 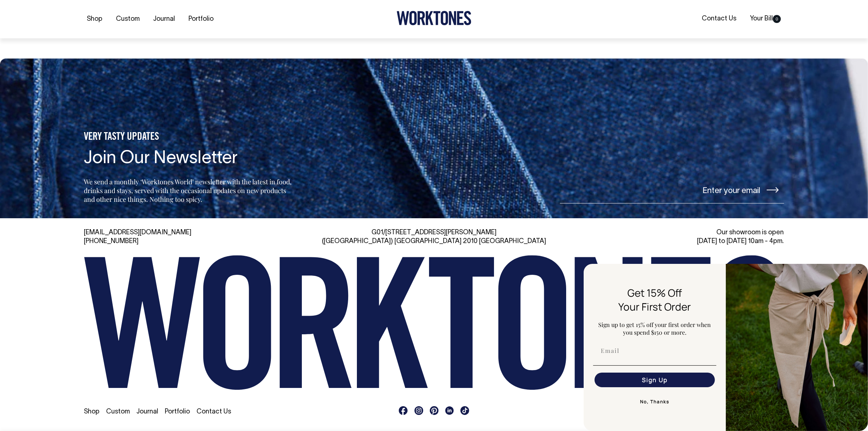 I want to click on input: Enter your email, so click(x=672, y=190).